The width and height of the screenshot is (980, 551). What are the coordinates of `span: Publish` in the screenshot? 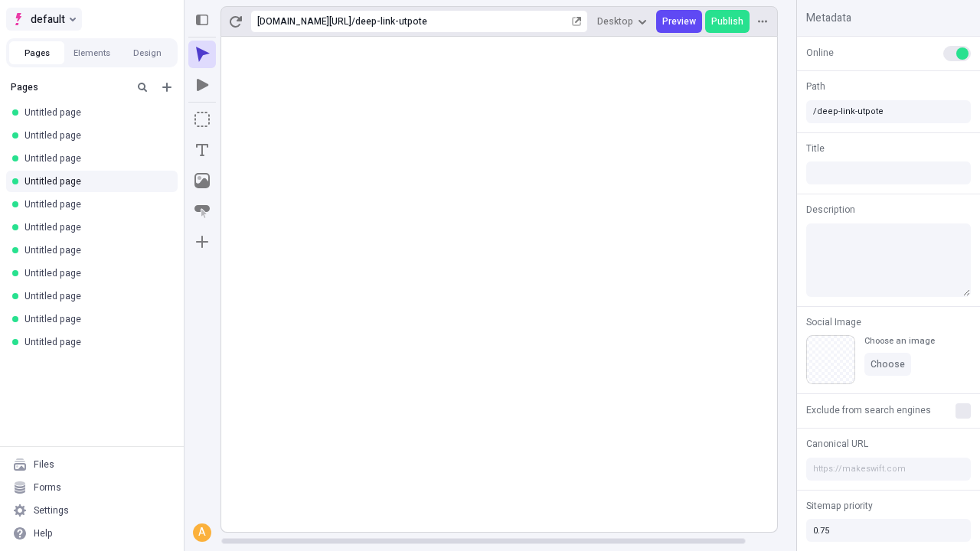 It's located at (727, 21).